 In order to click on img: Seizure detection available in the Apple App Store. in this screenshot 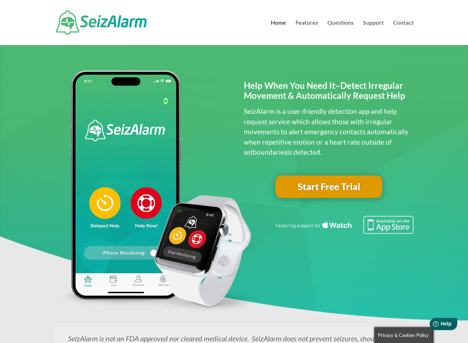, I will do `click(344, 225)`.